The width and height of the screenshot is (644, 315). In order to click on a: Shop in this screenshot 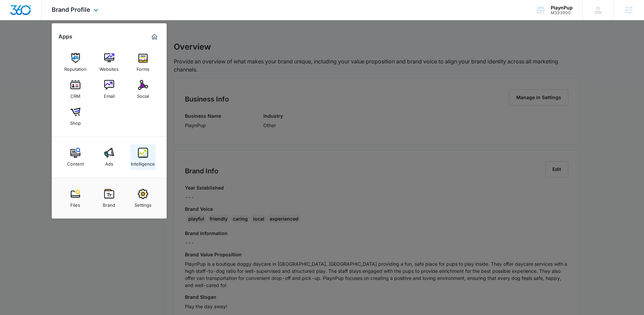, I will do `click(76, 117)`.